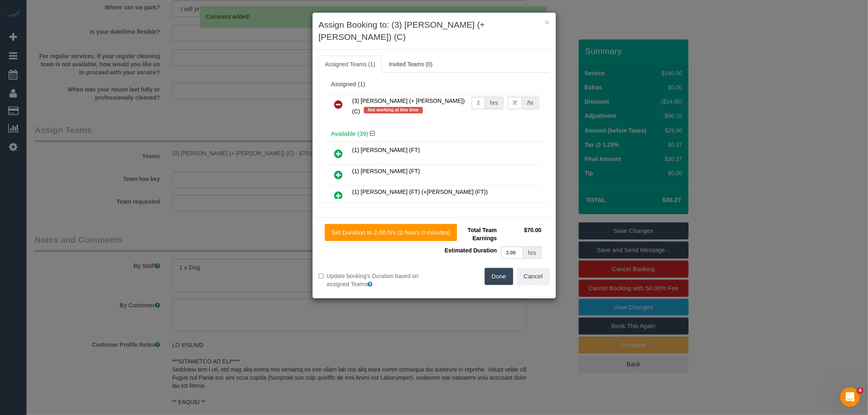 The height and width of the screenshot is (415, 868). What do you see at coordinates (349, 64) in the screenshot?
I see `a: Assigned Teams (1)` at bounding box center [349, 64].